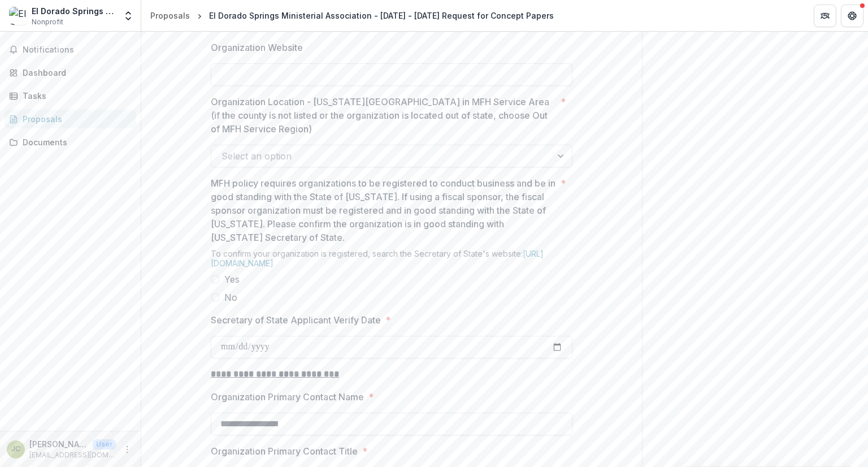 The width and height of the screenshot is (868, 467). What do you see at coordinates (127, 449) in the screenshot?
I see `button: More` at bounding box center [127, 449].